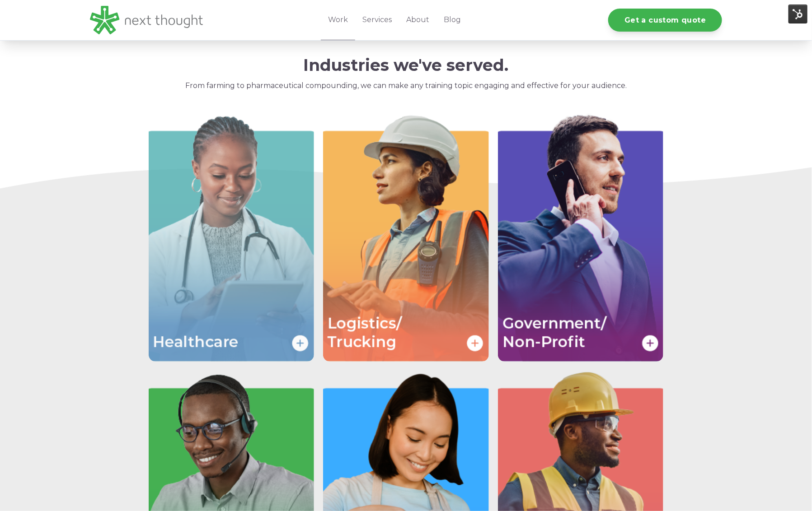 This screenshot has width=812, height=511. Describe the element at coordinates (798, 14) in the screenshot. I see `img: HubSpot Tools Menu Toggle` at that location.